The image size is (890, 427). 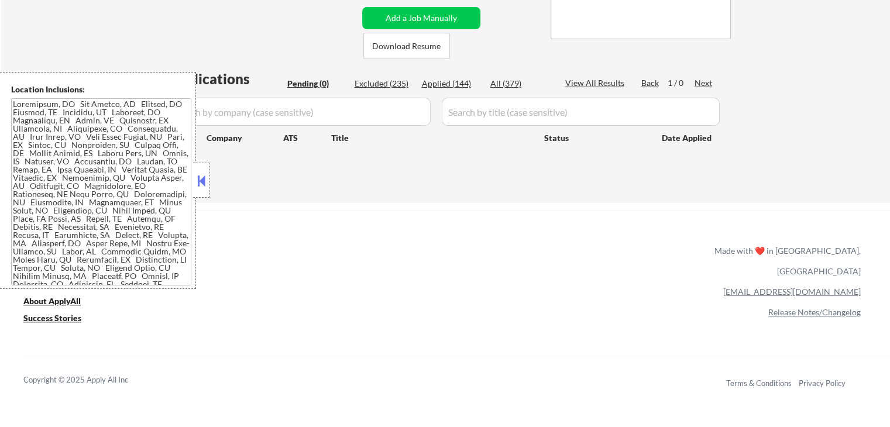 What do you see at coordinates (317, 84) in the screenshot?
I see `div: Pending (0)` at bounding box center [317, 84].